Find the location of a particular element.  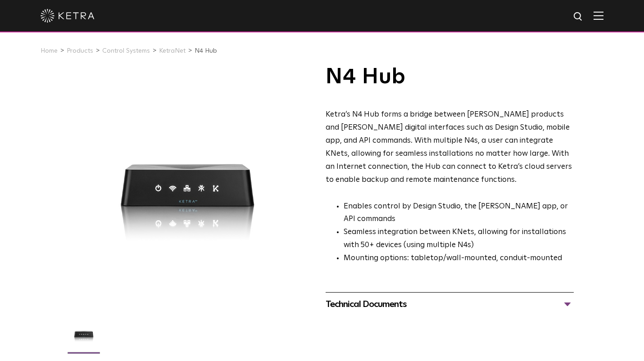

a: KetraNet is located at coordinates (172, 51).